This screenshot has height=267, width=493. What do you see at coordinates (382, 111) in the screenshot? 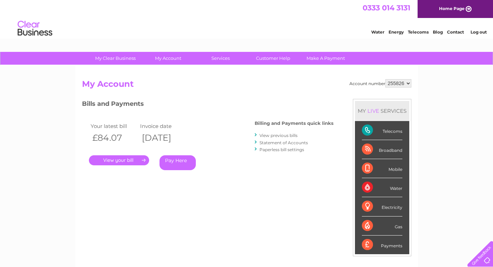
I see `div: MY SERVICES` at bounding box center [382, 111].